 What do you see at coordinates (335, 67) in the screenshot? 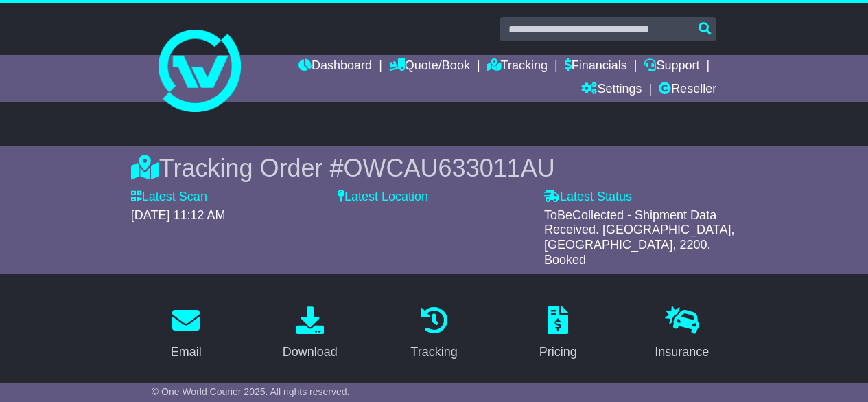
I see `a: Dashboard` at bounding box center [335, 67].